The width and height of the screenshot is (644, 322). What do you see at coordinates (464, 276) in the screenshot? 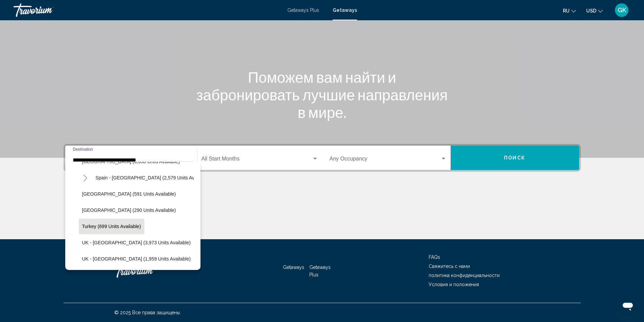
I see `span: политика конфиденциальности` at bounding box center [464, 276].